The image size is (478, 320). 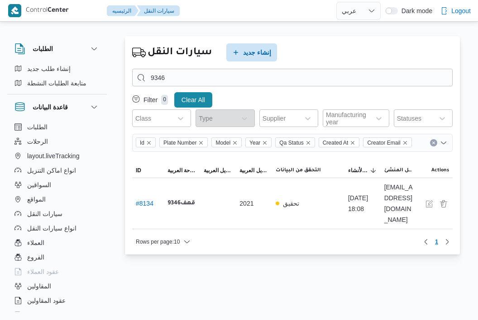 What do you see at coordinates (252, 53) in the screenshot?
I see `button: إنشاء جديد` at bounding box center [252, 53].